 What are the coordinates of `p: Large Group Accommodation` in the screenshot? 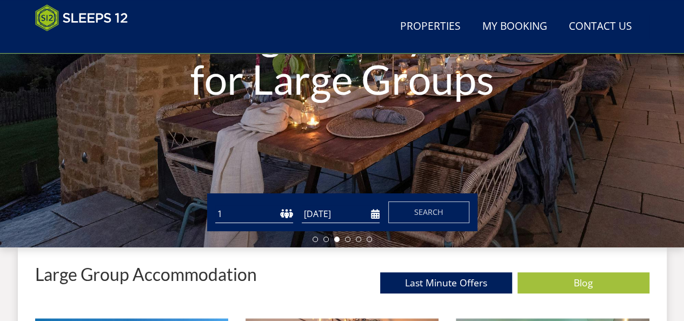 It's located at (146, 274).